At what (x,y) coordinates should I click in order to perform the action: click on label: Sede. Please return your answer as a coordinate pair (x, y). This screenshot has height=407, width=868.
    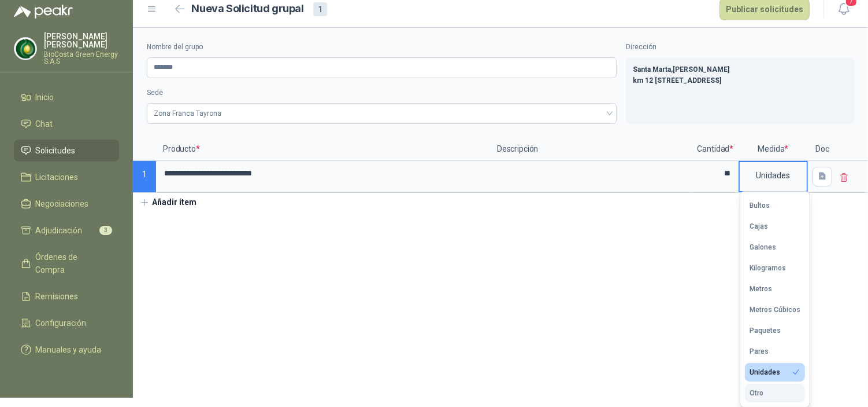
    Looking at the image, I should click on (381, 92).